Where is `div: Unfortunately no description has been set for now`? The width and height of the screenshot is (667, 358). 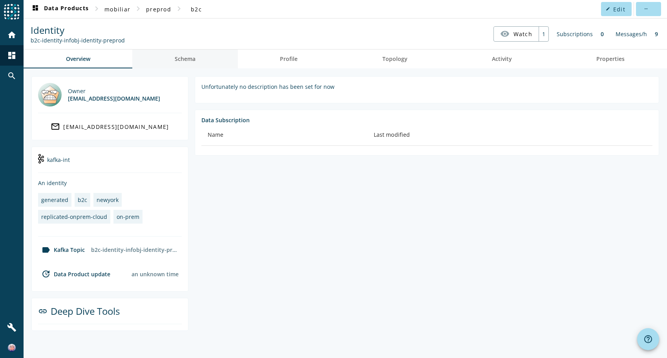
div: Unfortunately no description has been set for now is located at coordinates (427, 86).